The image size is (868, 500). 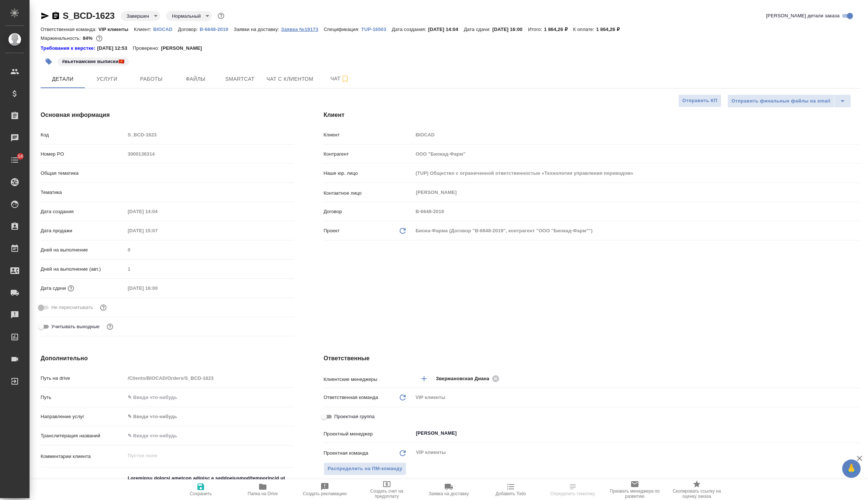 What do you see at coordinates (166, 29) in the screenshot?
I see `a: BIOCAD` at bounding box center [166, 29].